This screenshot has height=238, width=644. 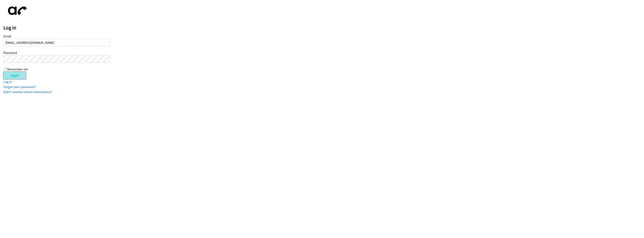 What do you see at coordinates (16, 11) in the screenshot?
I see `img: aphone-8a226864a2ddd6a5e75d1ebefc011f4aa8f32683c2d82f3fb0802fe031f96514.svg` at bounding box center [16, 11].